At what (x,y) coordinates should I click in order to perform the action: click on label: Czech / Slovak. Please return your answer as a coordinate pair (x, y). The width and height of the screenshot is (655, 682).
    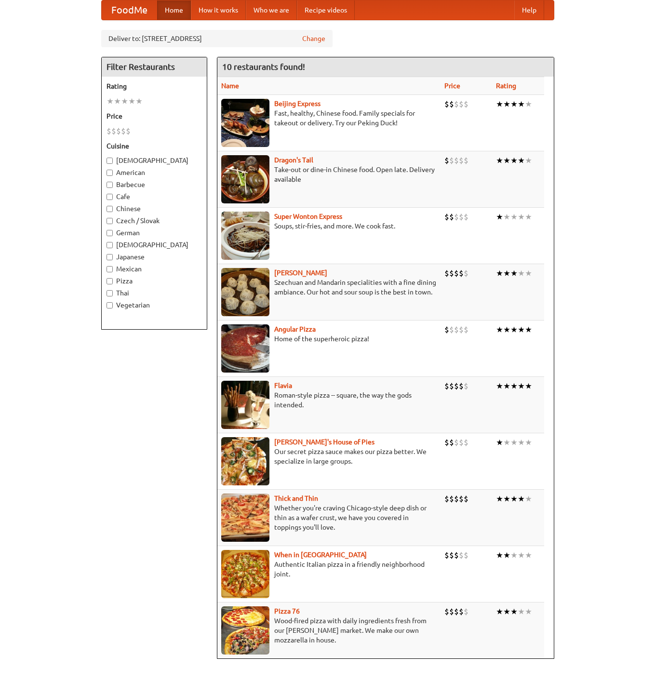
    Looking at the image, I should click on (154, 221).